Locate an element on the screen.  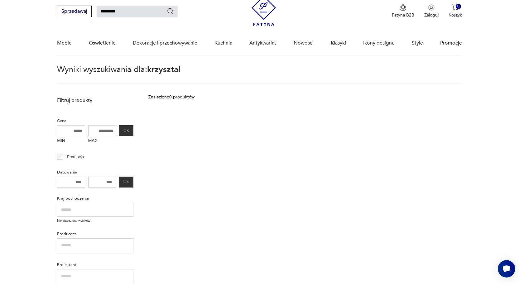
a: Klasyki is located at coordinates (338, 43).